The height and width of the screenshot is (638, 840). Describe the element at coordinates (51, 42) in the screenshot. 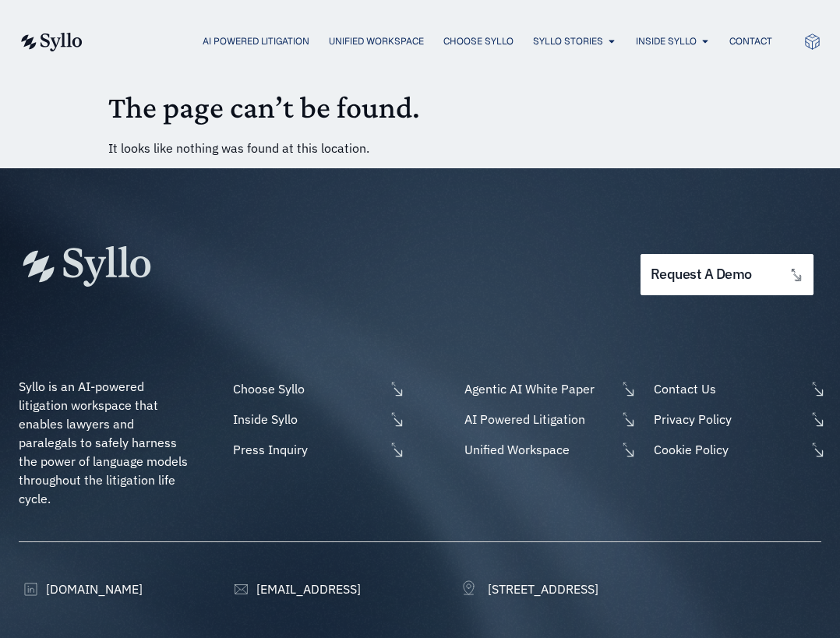

I see `img: syllo` at that location.